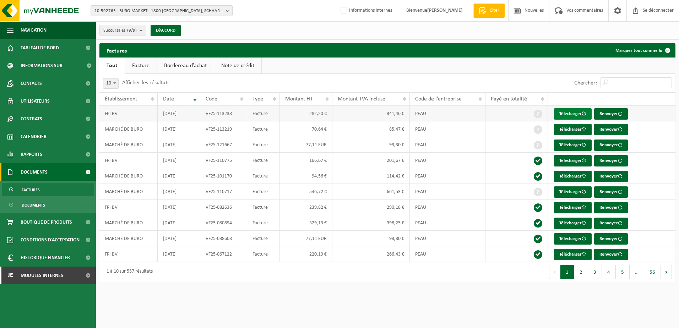 The image size is (679, 328). What do you see at coordinates (120, 31) in the screenshot?
I see `span: Succursales` at bounding box center [120, 31].